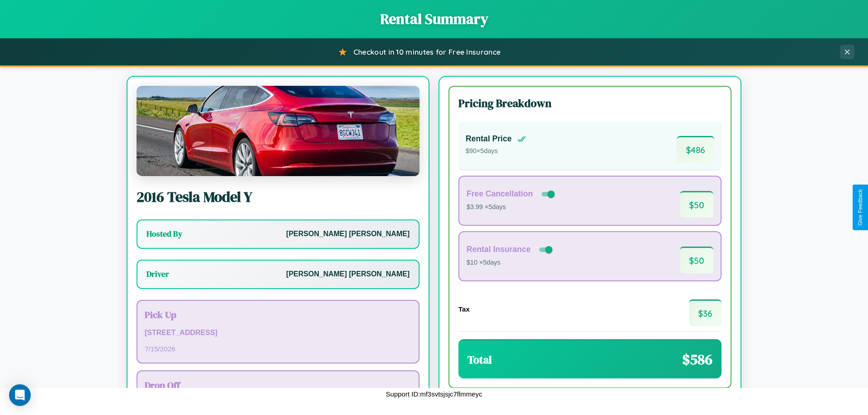  What do you see at coordinates (278, 197) in the screenshot?
I see `h2: 2016 Tesla Model Y` at bounding box center [278, 197].